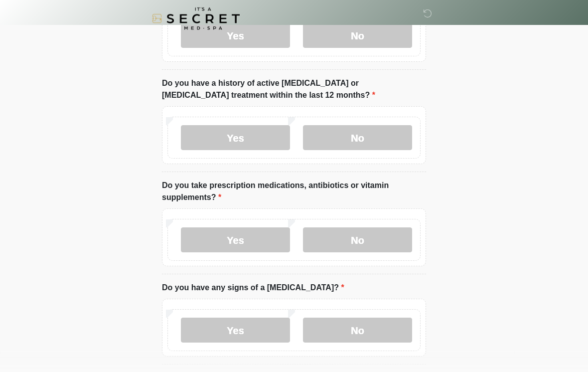  I want to click on label: Do you take prescription medications, antibiotics or vitamin supplements?, so click(294, 192).